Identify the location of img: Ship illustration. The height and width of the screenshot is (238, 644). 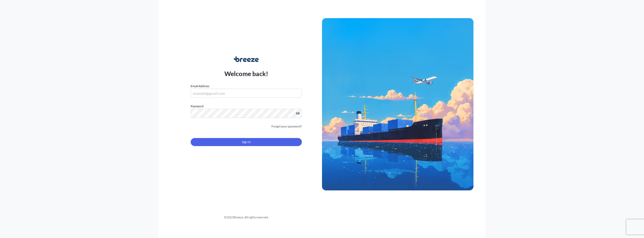
(398, 104).